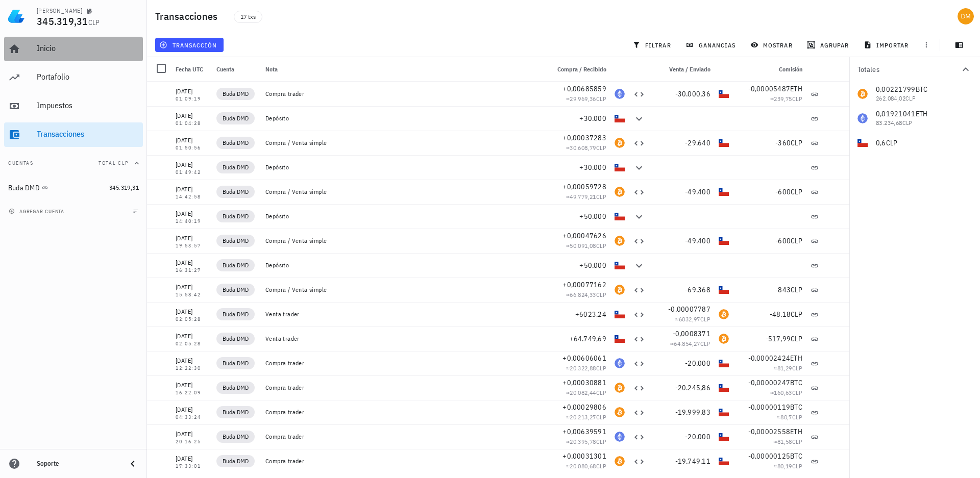 Image resolution: width=980 pixels, height=478 pixels. I want to click on a: Inicio, so click(73, 49).